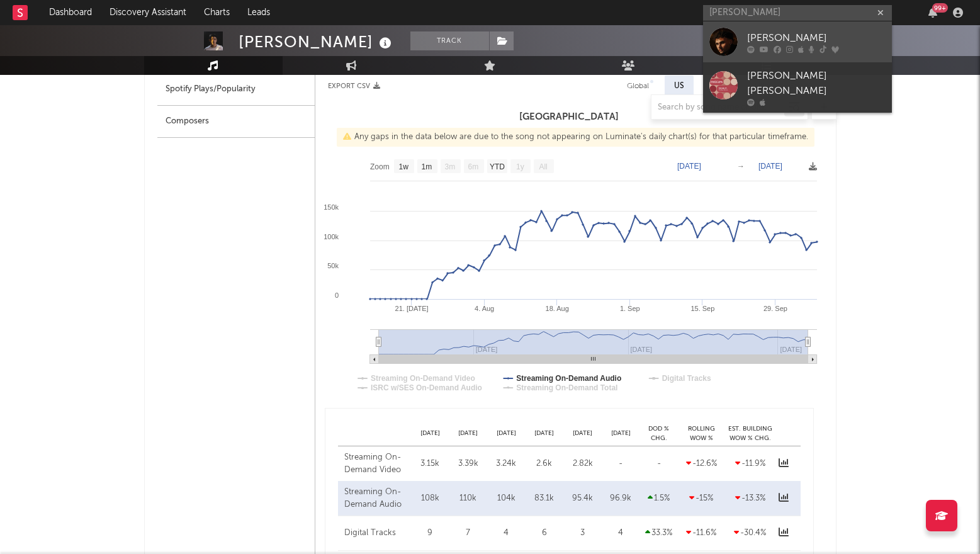  I want to click on text: Streaming On-Demand Total, so click(566, 388).